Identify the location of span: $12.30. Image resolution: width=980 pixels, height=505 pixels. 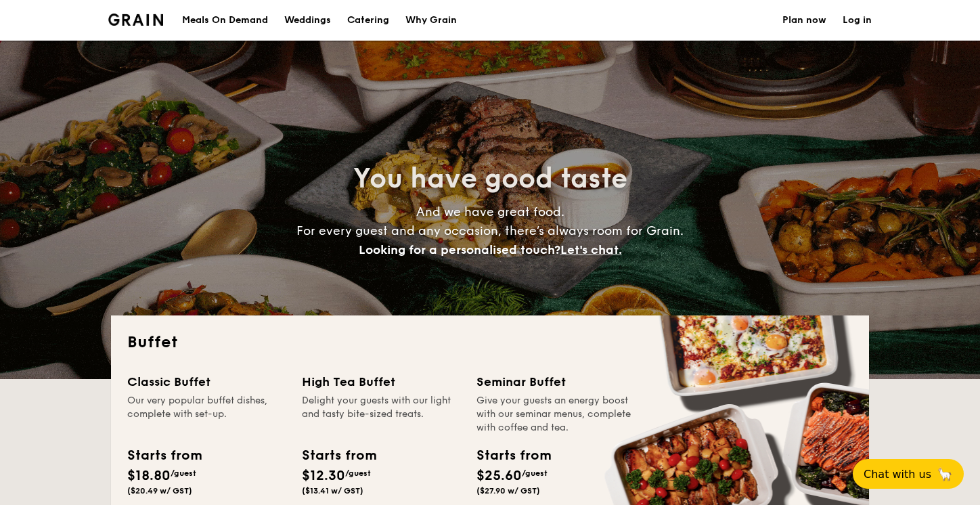
(323, 476).